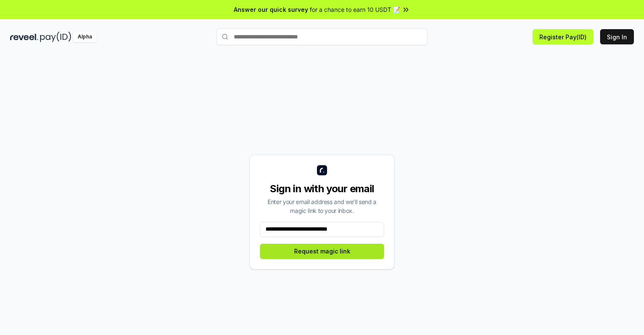 This screenshot has height=335, width=644. Describe the element at coordinates (56, 37) in the screenshot. I see `img: pay_id` at that location.